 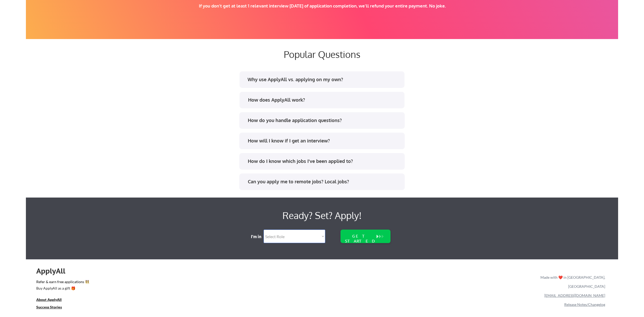 What do you see at coordinates (49, 300) in the screenshot?
I see `u: About ApplyAll` at bounding box center [49, 300].